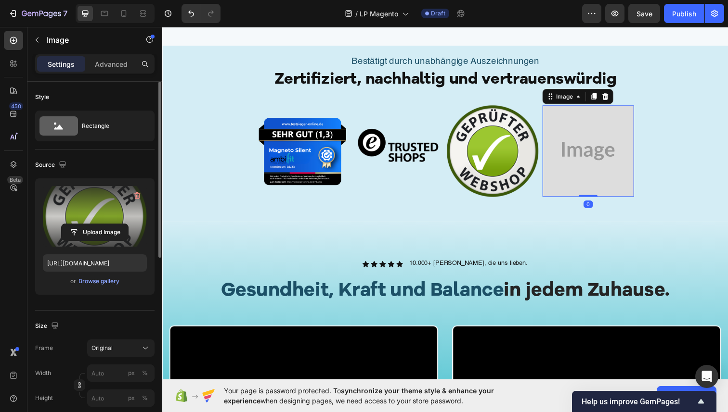 This screenshot has height=412, width=728. What do you see at coordinates (410, 72) in the screenshot?
I see `div: Image` at bounding box center [410, 72].